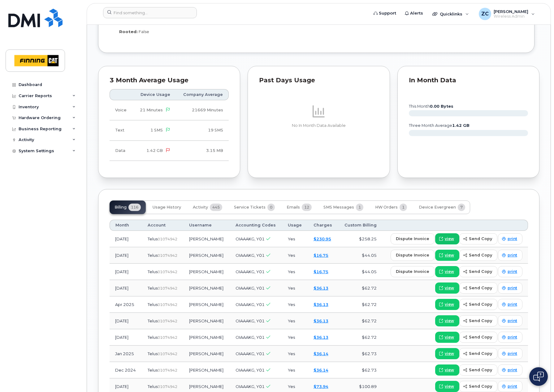  Describe the element at coordinates (271, 208) in the screenshot. I see `span: 0` at that location.